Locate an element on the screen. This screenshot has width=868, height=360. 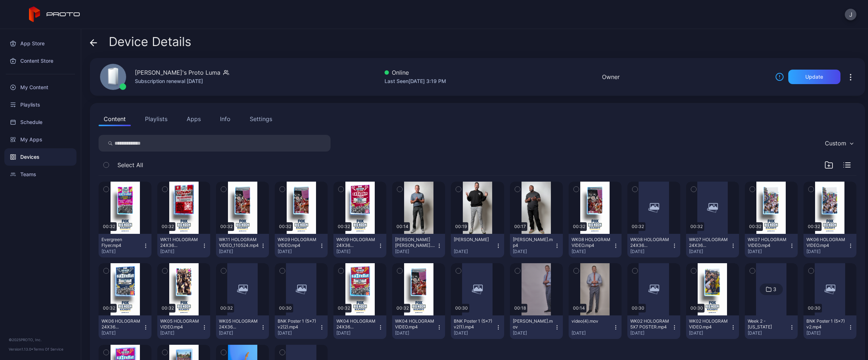
div: My Apps is located at coordinates (40, 140).